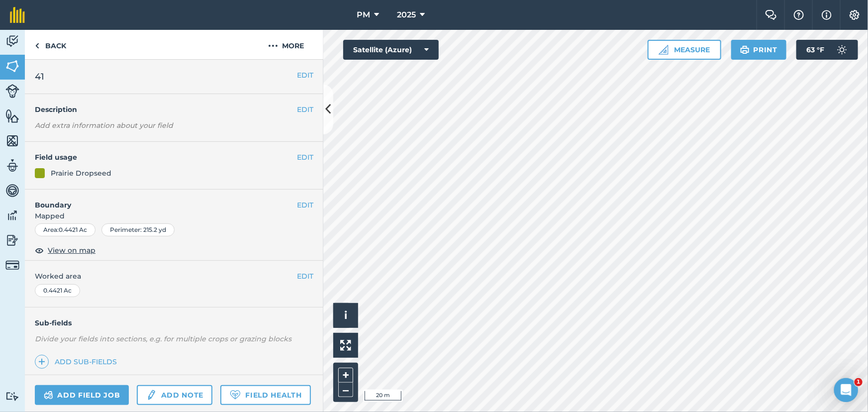  I want to click on div: Prairie Dropseed, so click(81, 173).